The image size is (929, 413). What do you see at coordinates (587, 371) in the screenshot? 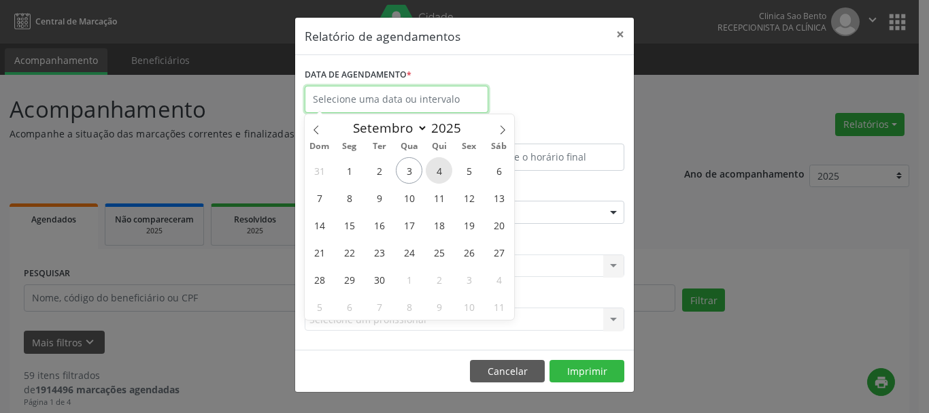
I see `button: Imprimir` at bounding box center [587, 371].